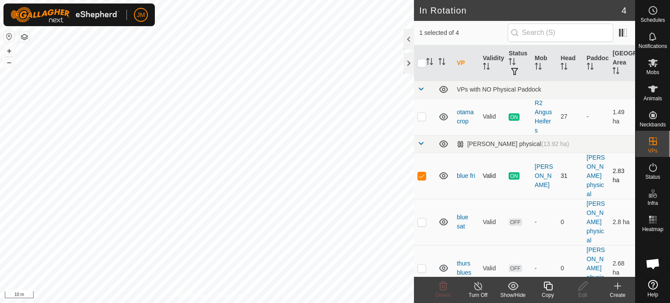  I want to click on a: Open chat, so click(653, 264).